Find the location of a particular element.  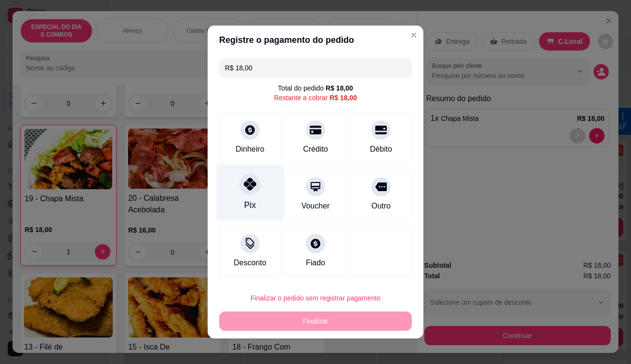

div: Restante a cobrar is located at coordinates (316, 98).